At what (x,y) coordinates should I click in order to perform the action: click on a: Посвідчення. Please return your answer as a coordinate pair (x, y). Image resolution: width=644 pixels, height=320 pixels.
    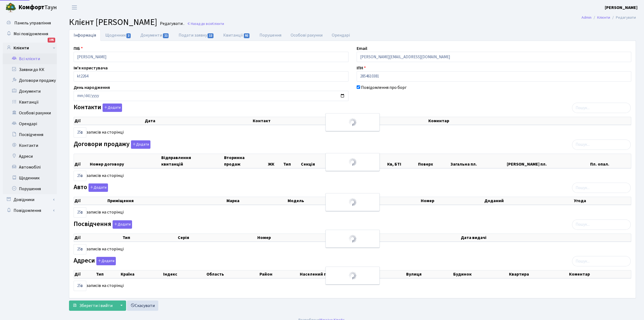
    Looking at the image, I should click on (30, 134).